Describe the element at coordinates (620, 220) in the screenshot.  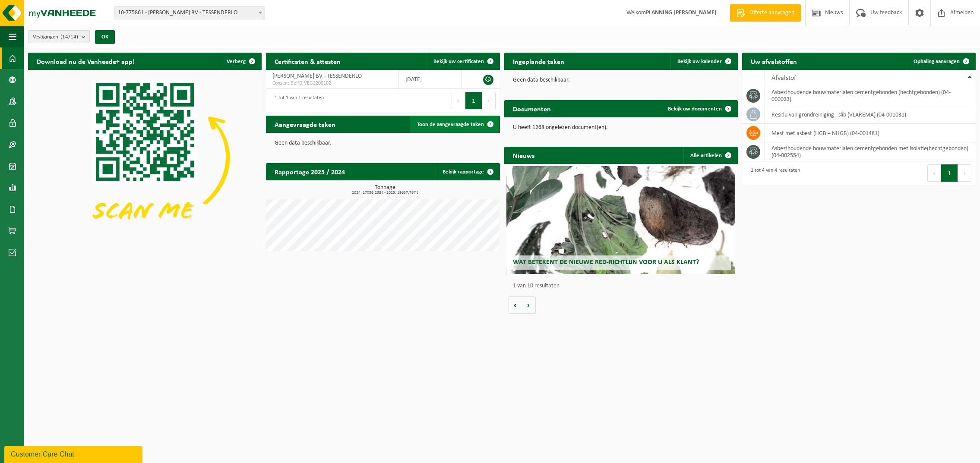
I see `a: Wat betekent de nieuwe RED-richtlijn voor u als klant?` at that location.